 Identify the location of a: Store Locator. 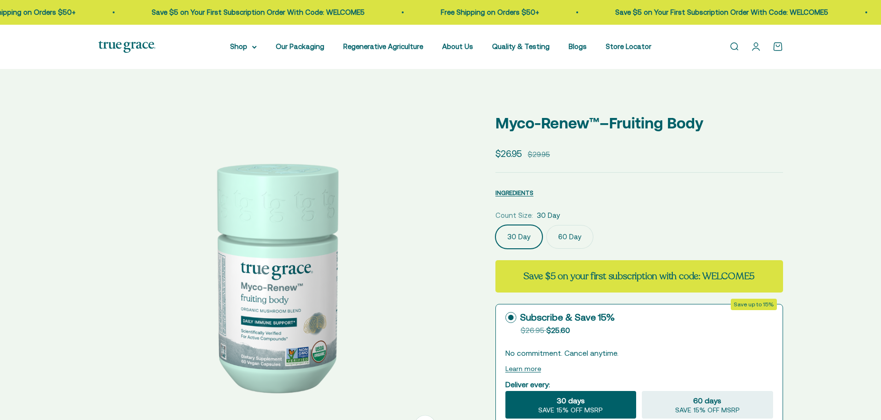
(629, 46).